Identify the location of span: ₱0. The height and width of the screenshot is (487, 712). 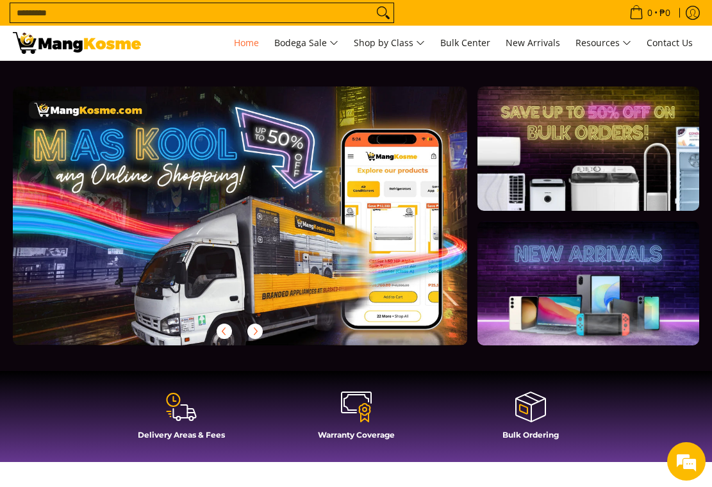
(664, 13).